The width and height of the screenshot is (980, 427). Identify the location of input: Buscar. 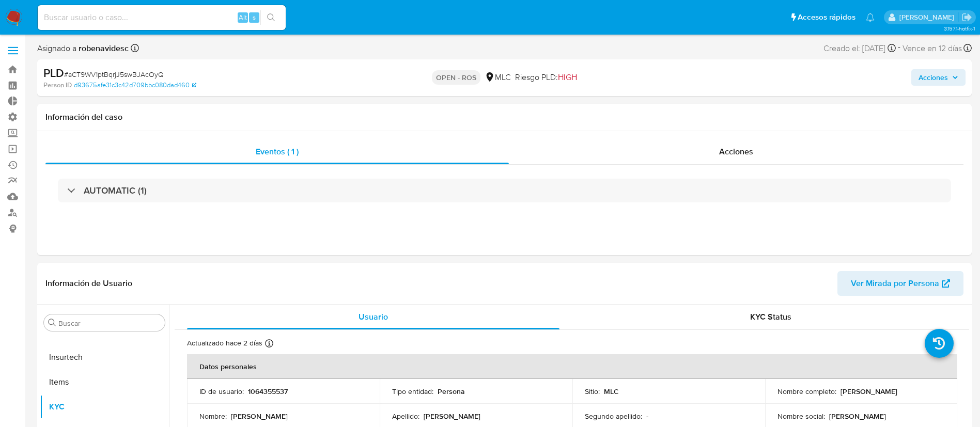
(110, 323).